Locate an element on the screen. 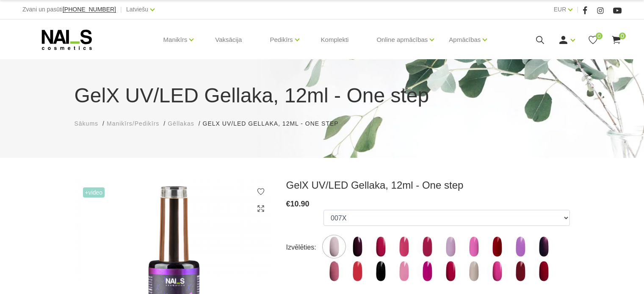 This screenshot has width=644, height=294. a: Pedikīrs is located at coordinates (281, 40).